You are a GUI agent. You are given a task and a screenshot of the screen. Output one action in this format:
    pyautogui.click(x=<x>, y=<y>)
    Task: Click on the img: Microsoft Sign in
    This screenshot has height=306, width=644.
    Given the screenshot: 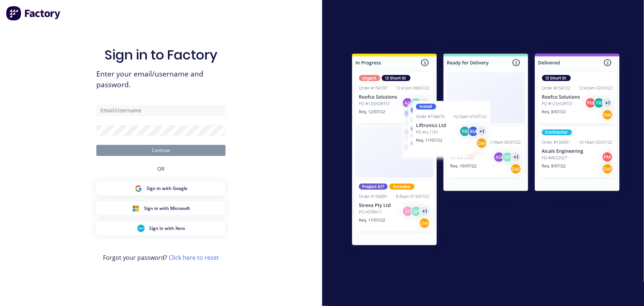 What is the action you would take?
    pyautogui.click(x=136, y=209)
    